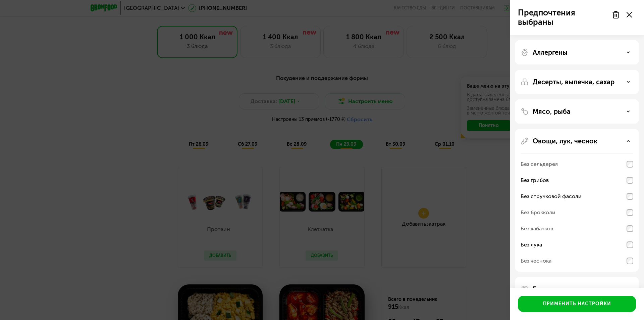  What do you see at coordinates (574, 82) in the screenshot?
I see `p: Десерты, выпечка, сахар` at bounding box center [574, 82].